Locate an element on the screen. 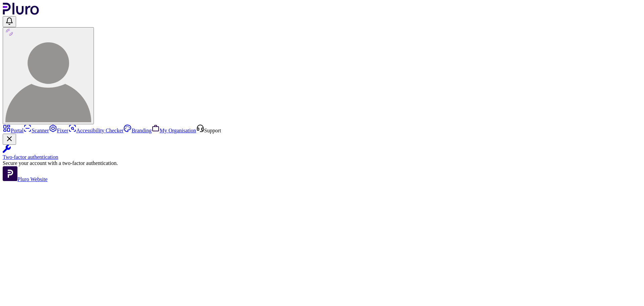 The image size is (644, 306). div: Two-factor authentication is located at coordinates (322, 157).